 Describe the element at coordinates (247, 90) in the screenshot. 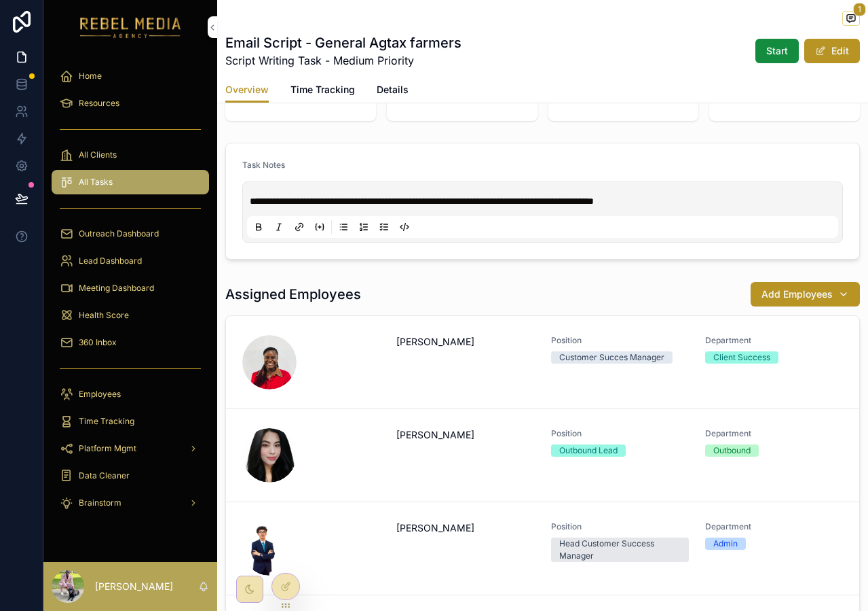

I see `span: Overview` at that location.